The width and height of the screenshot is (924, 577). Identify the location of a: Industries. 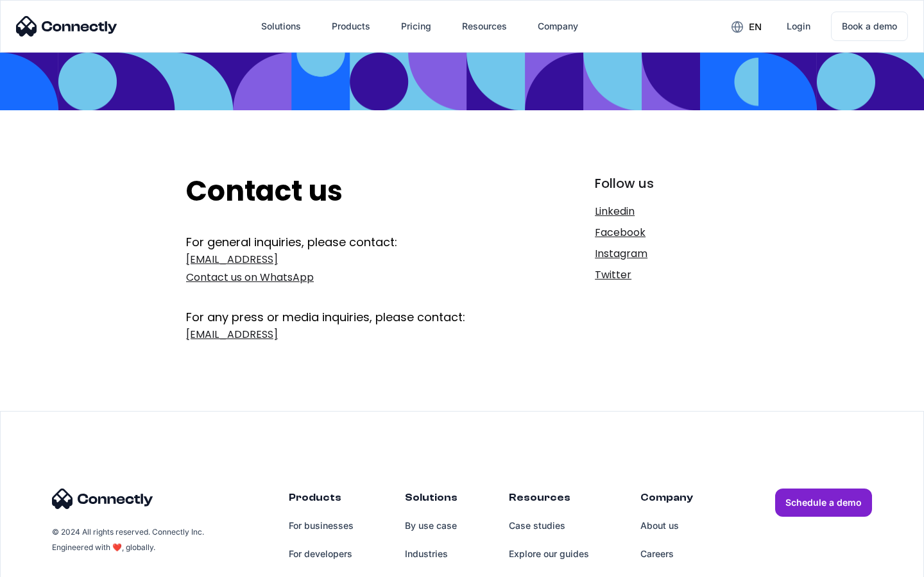
(431, 554).